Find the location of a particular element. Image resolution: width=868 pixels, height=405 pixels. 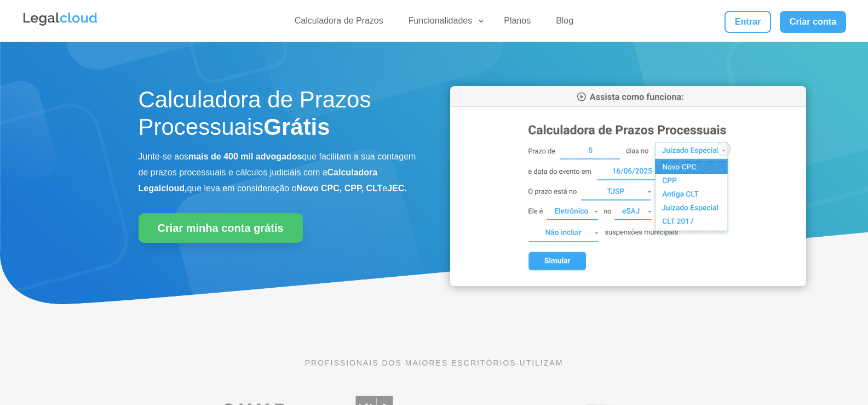

b: JEC. is located at coordinates (397, 188).